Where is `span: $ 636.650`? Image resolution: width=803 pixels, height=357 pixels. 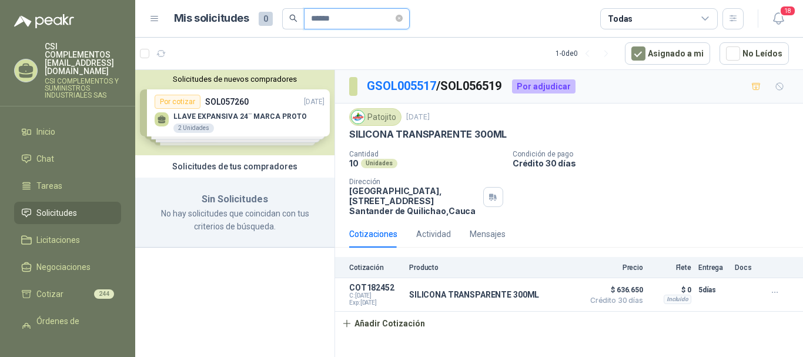 span: $ 636.650 is located at coordinates (614, 290).